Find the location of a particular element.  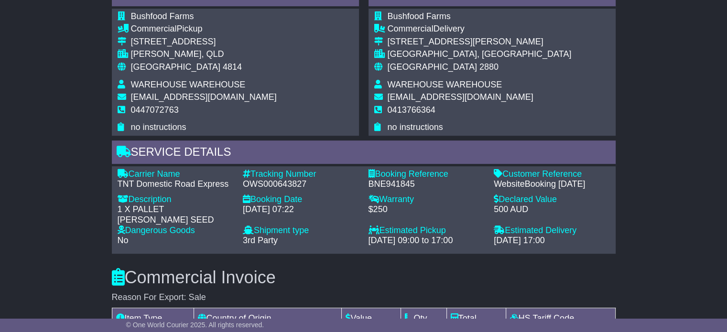

td: Total is located at coordinates (476, 319).